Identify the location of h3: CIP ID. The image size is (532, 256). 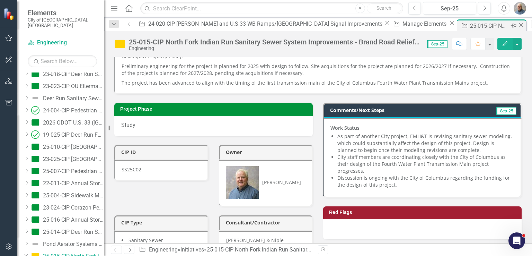
(162, 152).